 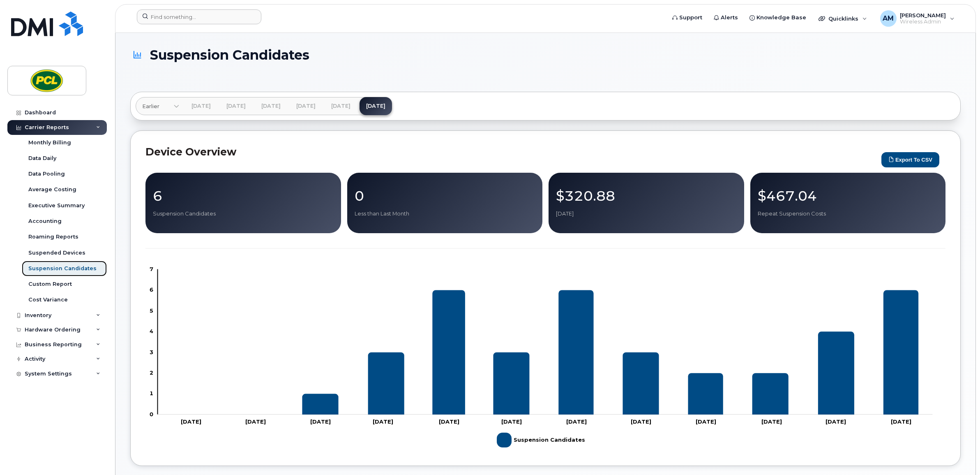 What do you see at coordinates (445, 196) in the screenshot?
I see `p: 0` at bounding box center [445, 196].